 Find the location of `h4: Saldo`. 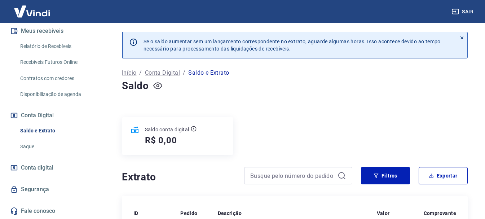

h4: Saldo is located at coordinates (135, 86).